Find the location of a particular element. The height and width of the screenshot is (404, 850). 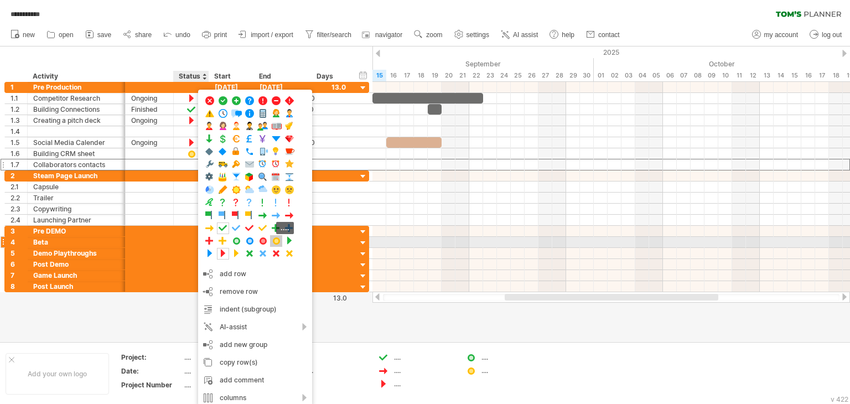

div: Demo Playthroughs is located at coordinates (76, 253).